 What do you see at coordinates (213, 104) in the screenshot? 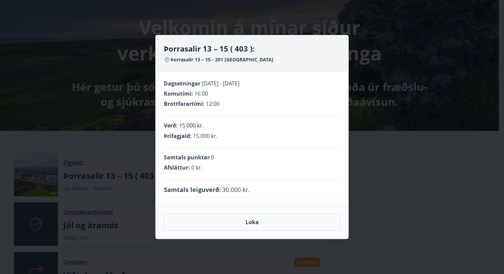
I see `span: 12:00` at bounding box center [213, 104].